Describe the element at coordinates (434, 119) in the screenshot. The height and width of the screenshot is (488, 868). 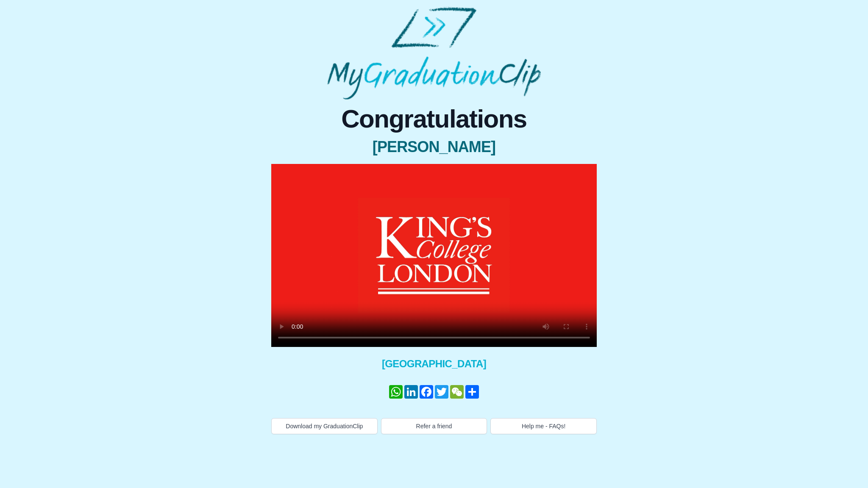
I see `span: Congratulations` at that location.